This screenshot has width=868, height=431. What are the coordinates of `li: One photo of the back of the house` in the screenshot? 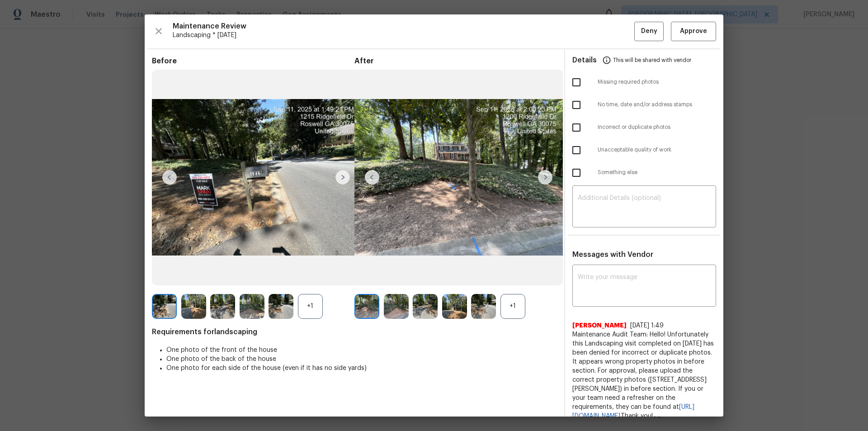 It's located at (362, 359).